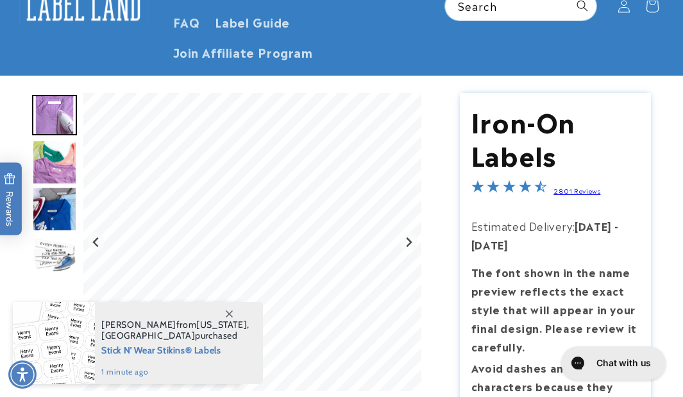 Image resolution: width=683 pixels, height=397 pixels. What do you see at coordinates (555, 235) in the screenshot?
I see `p: Estimated Delivery:` at bounding box center [555, 235].